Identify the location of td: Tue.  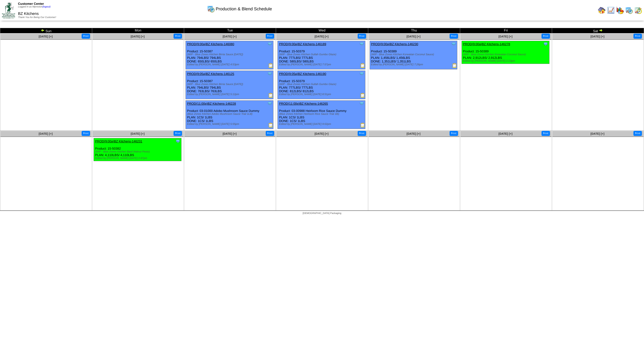
(230, 30).